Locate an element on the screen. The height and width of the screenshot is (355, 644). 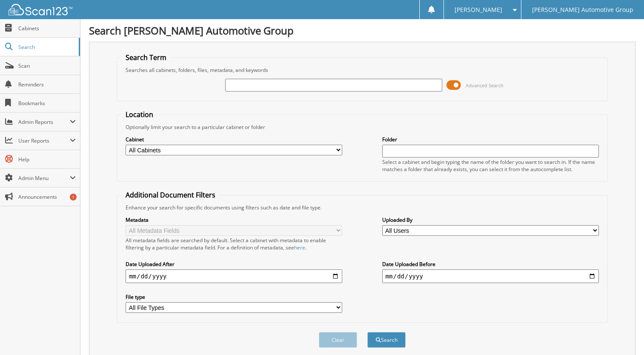
span: Reminders is located at coordinates (47, 84).